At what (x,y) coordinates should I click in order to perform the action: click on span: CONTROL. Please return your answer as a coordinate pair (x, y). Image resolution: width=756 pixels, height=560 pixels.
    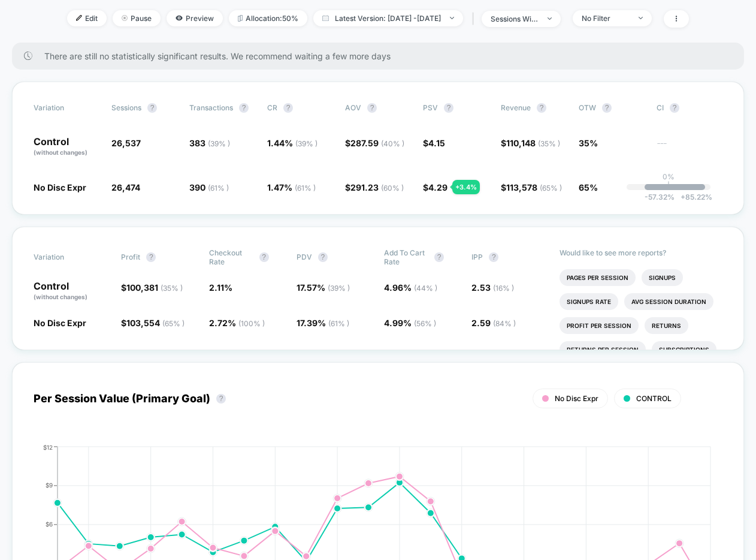
    Looking at the image, I should click on (653, 398).